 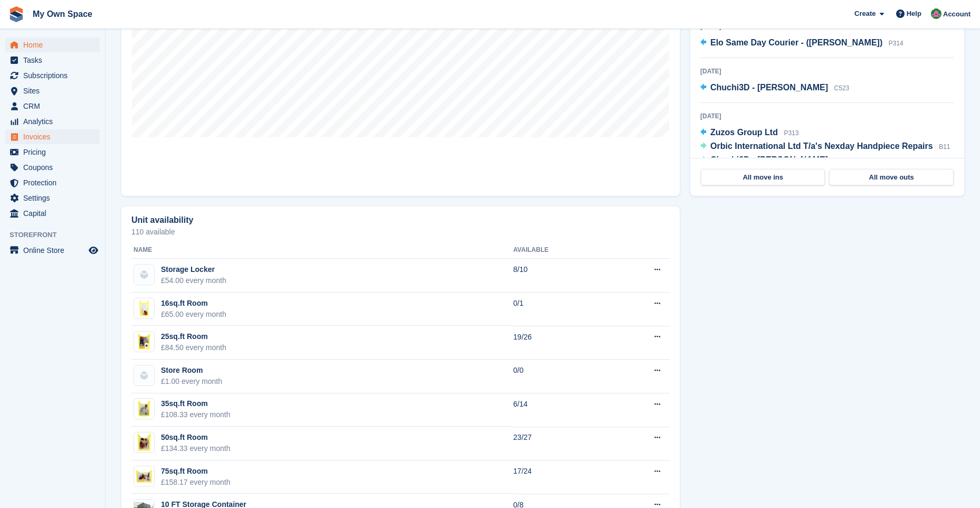 What do you see at coordinates (144, 476) in the screenshot?
I see `img: 75sqft_storage_room-front-3.png` at bounding box center [144, 476].